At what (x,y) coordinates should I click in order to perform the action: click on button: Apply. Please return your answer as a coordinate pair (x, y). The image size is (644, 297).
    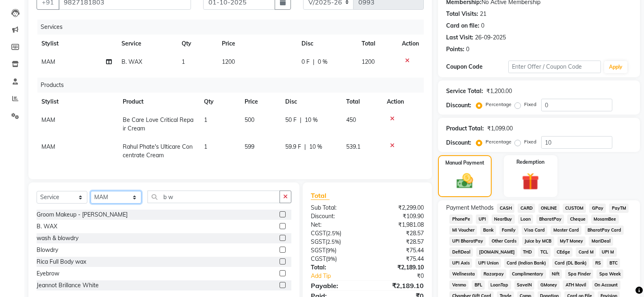
    Looking at the image, I should click on (616, 67).